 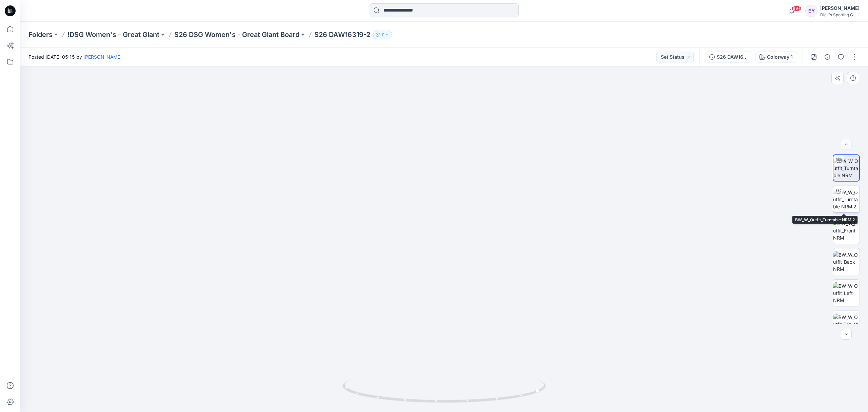 What do you see at coordinates (342, 35) in the screenshot?
I see `p: S26 DAW16319-2` at bounding box center [342, 35].